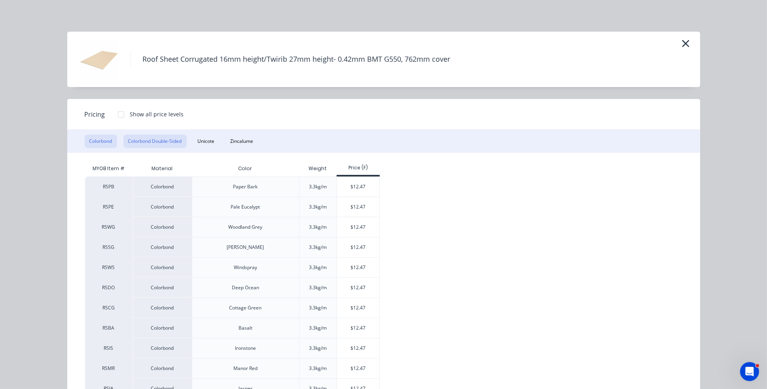 The image size is (767, 389). What do you see at coordinates (245, 288) in the screenshot?
I see `div: Deep Ocean` at bounding box center [245, 288].